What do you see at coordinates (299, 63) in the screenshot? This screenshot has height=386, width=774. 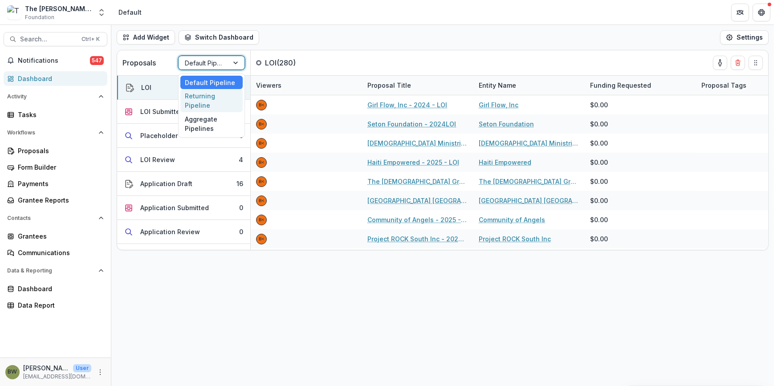 I see `p: LOI ( 280 )` at bounding box center [299, 63].